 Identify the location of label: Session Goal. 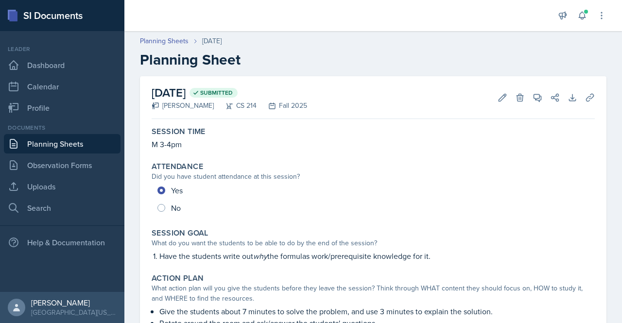
(180, 233).